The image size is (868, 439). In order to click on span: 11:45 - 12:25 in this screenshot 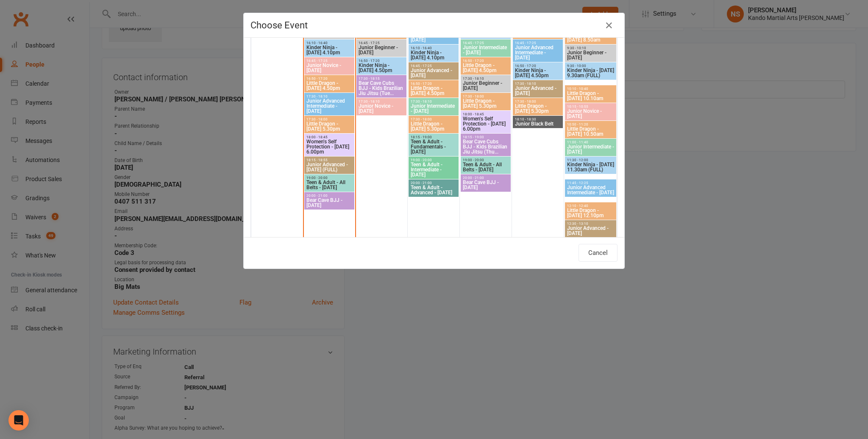, I will do `click(590, 183)`.